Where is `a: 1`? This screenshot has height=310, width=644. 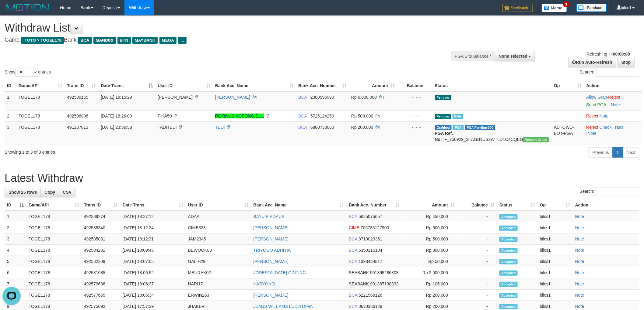 a: 1 is located at coordinates (618, 153).